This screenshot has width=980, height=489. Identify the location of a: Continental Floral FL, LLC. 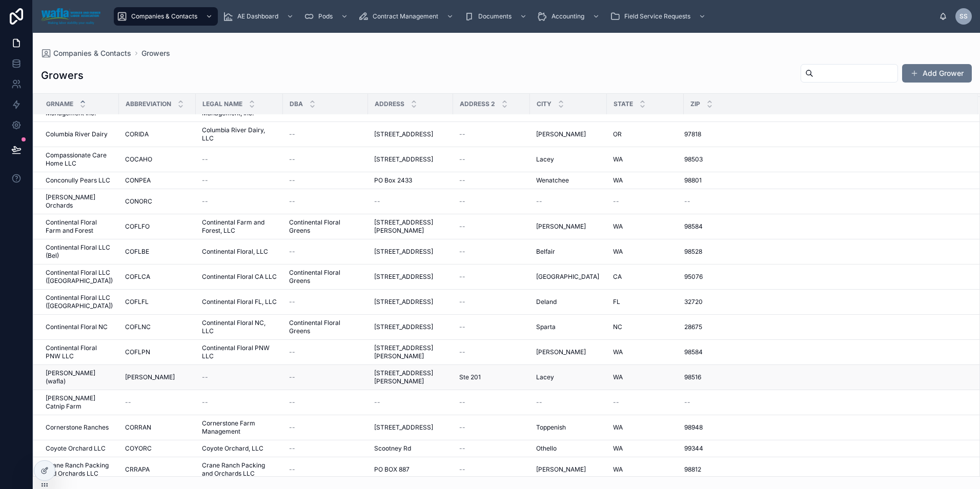
(240, 301).